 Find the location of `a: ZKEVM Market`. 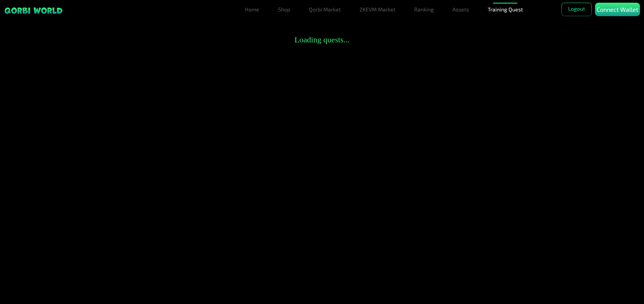

a: ZKEVM Market is located at coordinates (377, 9).